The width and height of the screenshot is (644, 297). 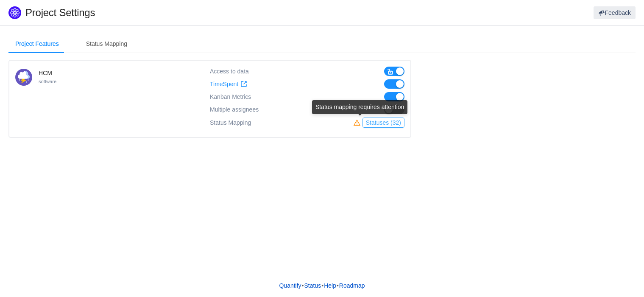 What do you see at coordinates (352, 285) in the screenshot?
I see `a: Roadmap` at bounding box center [352, 285].